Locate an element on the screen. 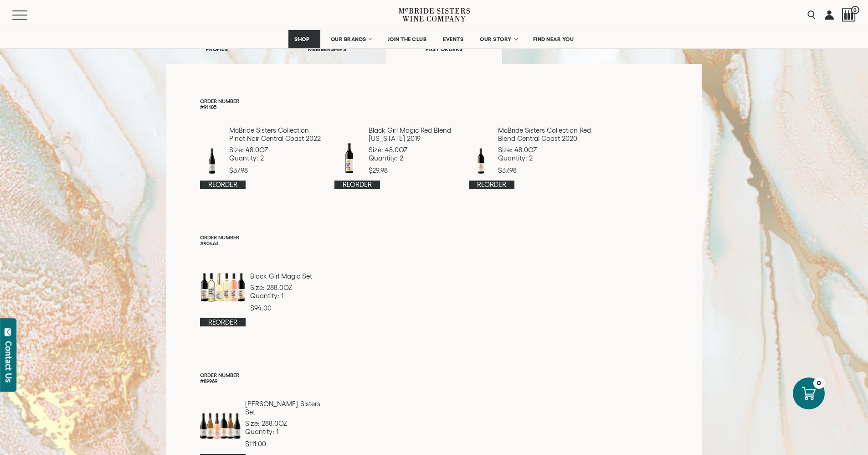  a: PAST ORDERS is located at coordinates (444, 49).